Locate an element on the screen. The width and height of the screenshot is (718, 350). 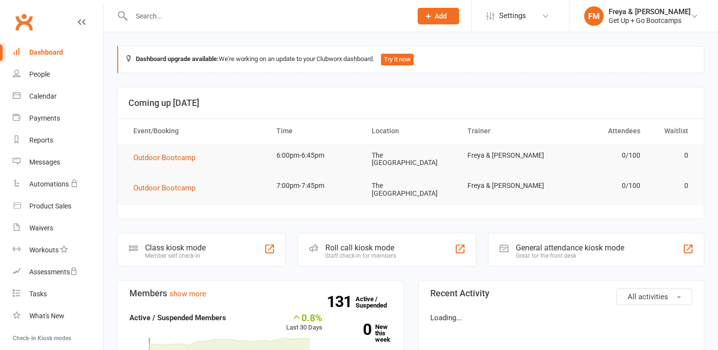
th: Location is located at coordinates (410, 131).